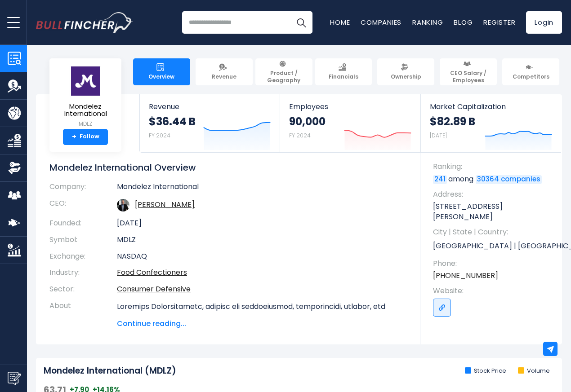  What do you see at coordinates (350, 106) in the screenshot?
I see `span: Employees` at bounding box center [350, 106].